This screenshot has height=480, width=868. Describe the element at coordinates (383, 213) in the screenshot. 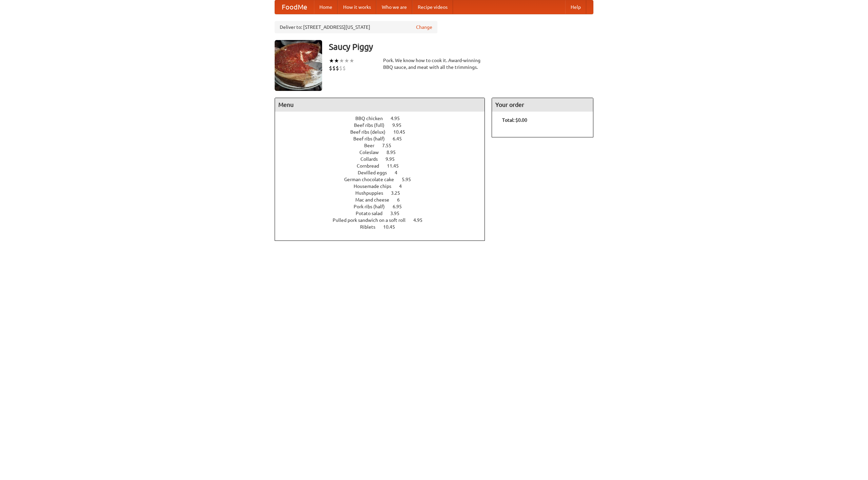

I see `a: Potato salad 3.95` at that location.